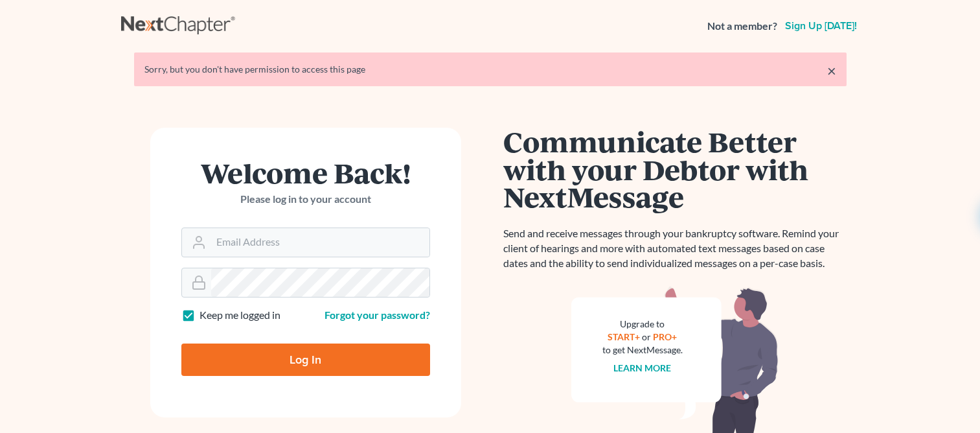 The image size is (980, 433). Describe the element at coordinates (305, 360) in the screenshot. I see `input: Log In` at that location.